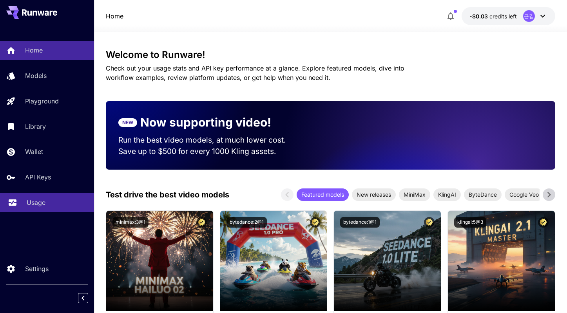 Image resolution: width=567 pixels, height=313 pixels. Describe the element at coordinates (128, 123) in the screenshot. I see `p: NEW` at that location.